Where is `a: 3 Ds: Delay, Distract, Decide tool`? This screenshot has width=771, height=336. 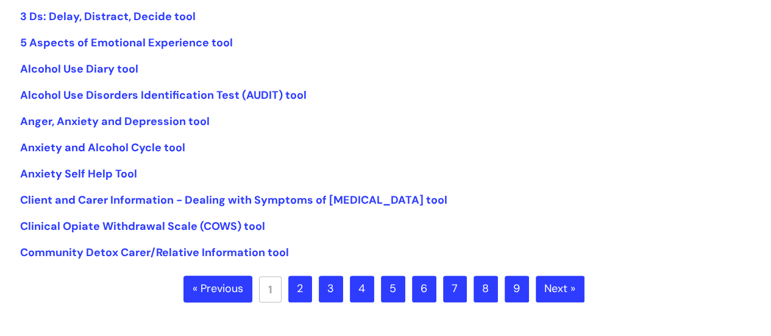 a: 3 Ds: Delay, Distract, Decide tool is located at coordinates (108, 16).